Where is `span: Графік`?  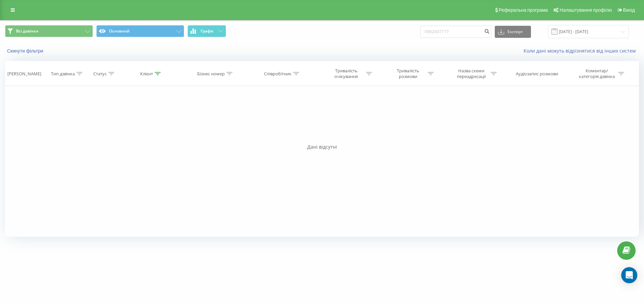 span: Графік is located at coordinates (207, 31).